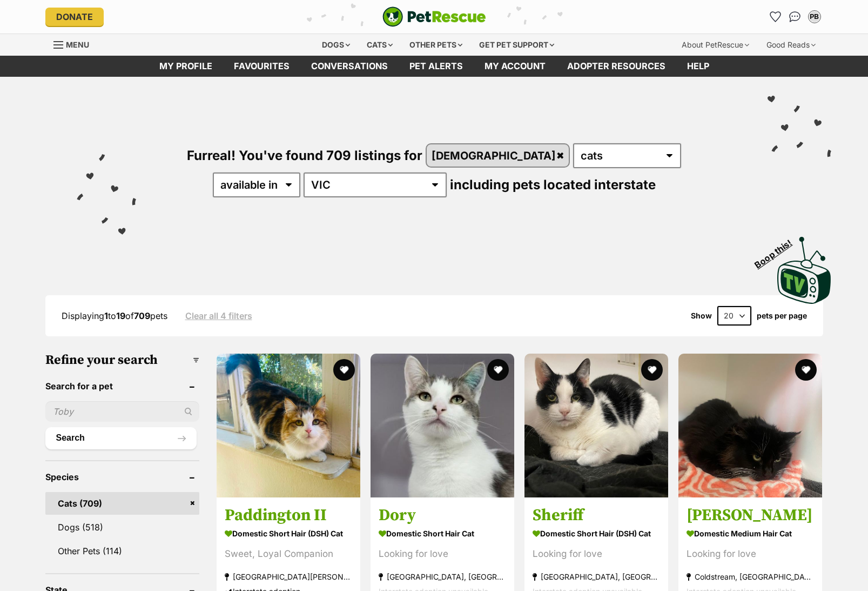 The width and height of the screenshot is (868, 591). What do you see at coordinates (750, 533) in the screenshot?
I see `strong: Domestic Medium Hair Cat` at bounding box center [750, 533].